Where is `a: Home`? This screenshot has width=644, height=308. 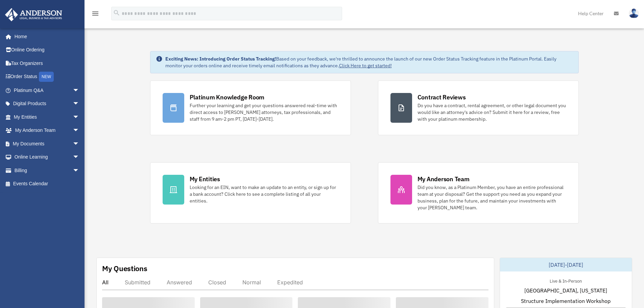 a: Home is located at coordinates (45, 36).